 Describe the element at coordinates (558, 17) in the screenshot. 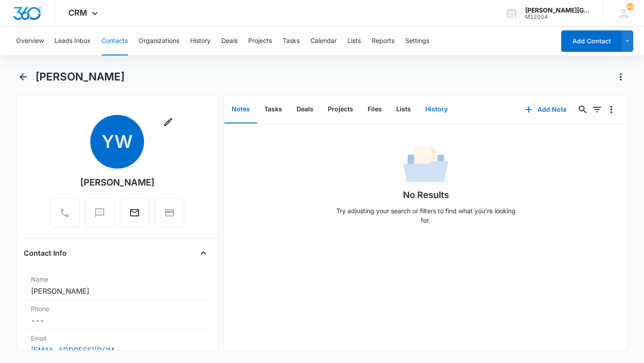

I see `div: account id` at that location.